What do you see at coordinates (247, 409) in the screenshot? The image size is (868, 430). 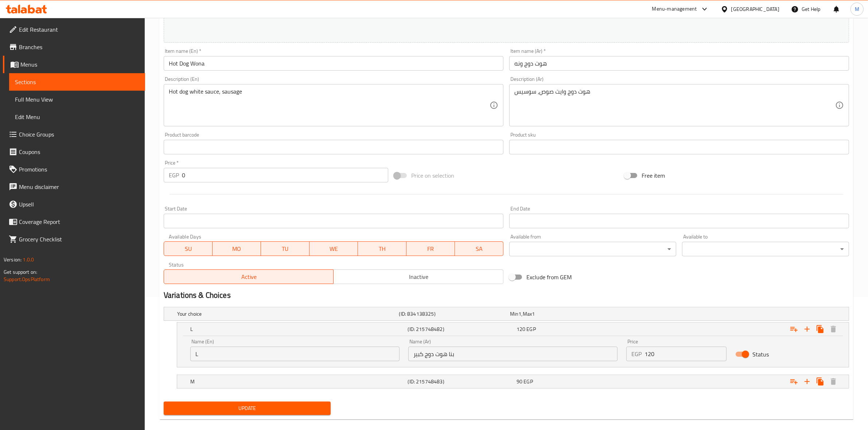 I see `span: Update` at bounding box center [247, 409].